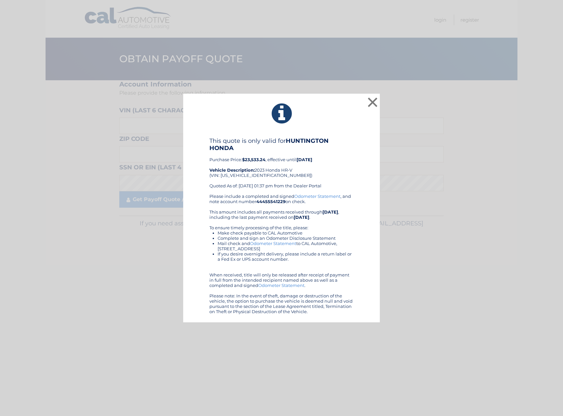  Describe the element at coordinates (232, 170) in the screenshot. I see `strong: Vehicle Description:` at that location.